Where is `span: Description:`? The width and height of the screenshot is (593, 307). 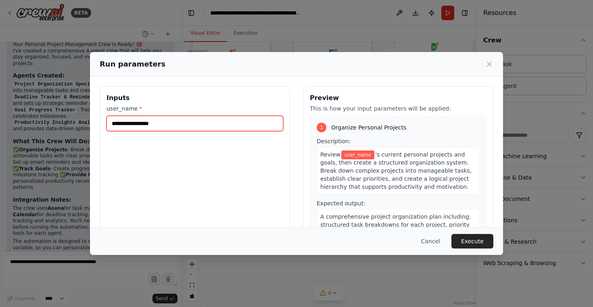
span: Description: is located at coordinates (333, 141).